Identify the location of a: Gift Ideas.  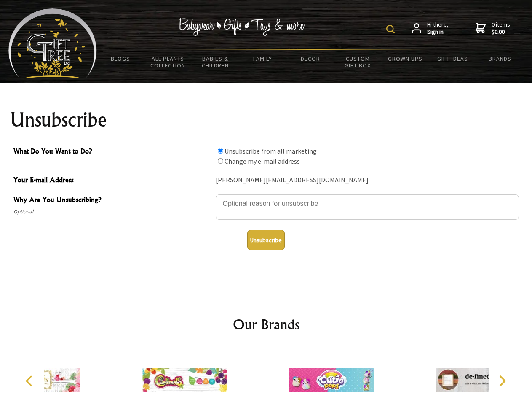
(453, 59).